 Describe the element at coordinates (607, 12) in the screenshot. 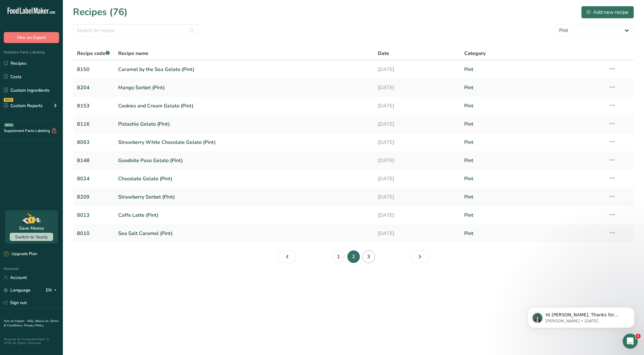

I see `div: Add new recipe` at that location.